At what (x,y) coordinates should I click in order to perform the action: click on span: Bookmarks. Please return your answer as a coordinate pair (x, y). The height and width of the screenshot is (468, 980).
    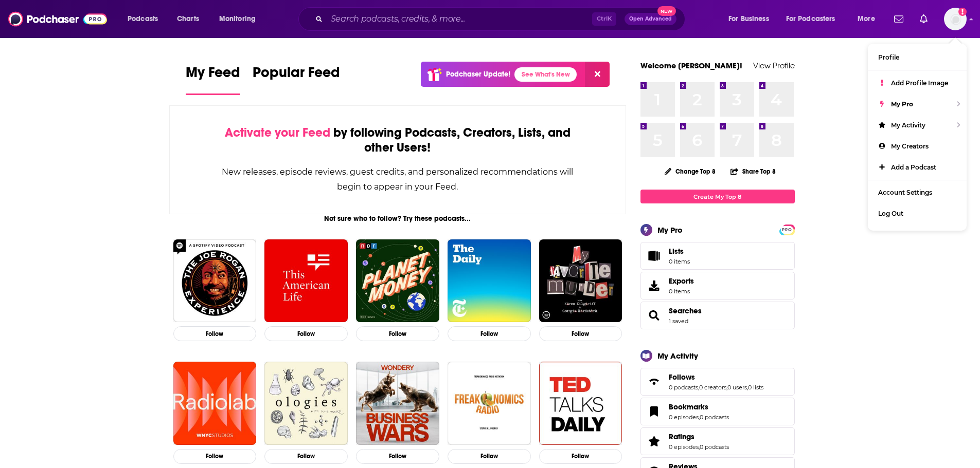
    Looking at the image, I should click on (718, 412).